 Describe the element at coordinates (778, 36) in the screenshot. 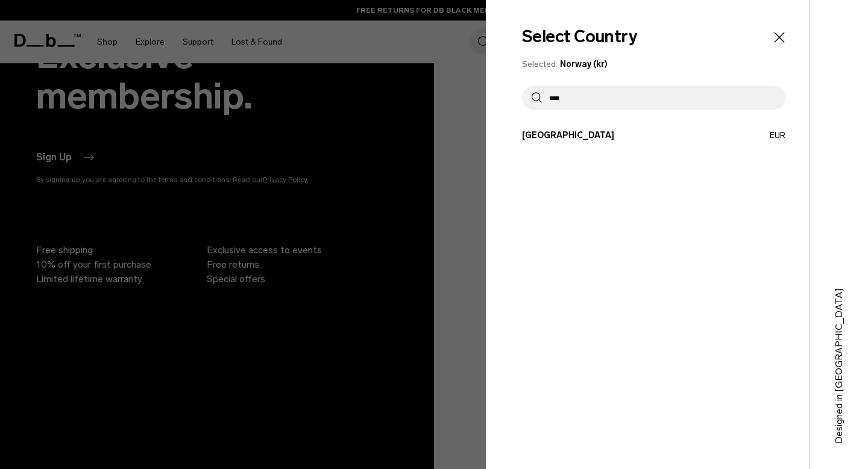

I see `button: Close` at that location.